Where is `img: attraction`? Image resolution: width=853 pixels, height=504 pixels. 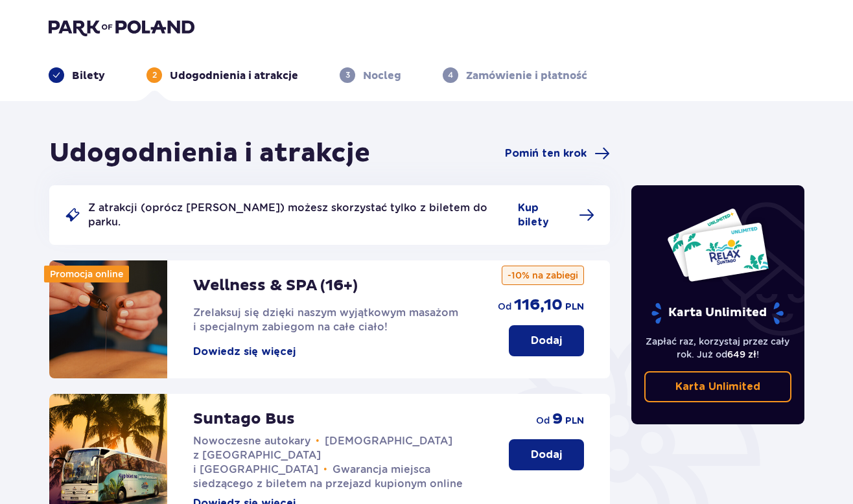
img: attraction is located at coordinates (109, 319).